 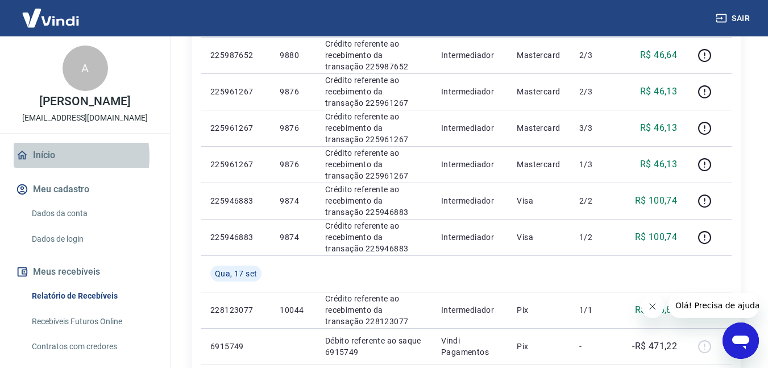 What do you see at coordinates (236, 346) in the screenshot?
I see `p: 6915749` at bounding box center [236, 346].